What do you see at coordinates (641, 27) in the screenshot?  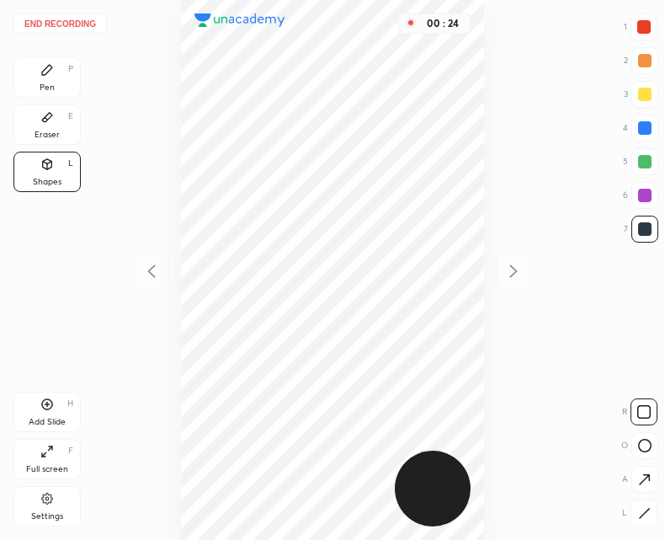 I see `div: 1` at bounding box center [641, 27].